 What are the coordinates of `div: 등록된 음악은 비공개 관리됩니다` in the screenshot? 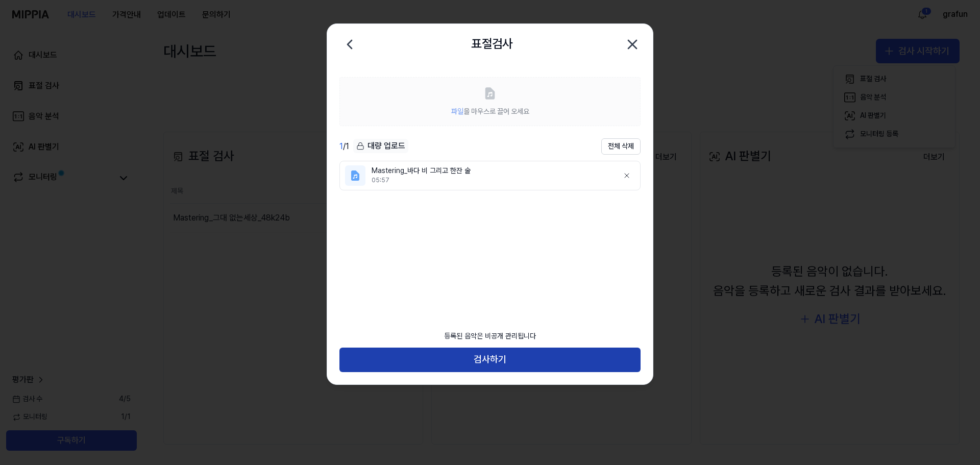 It's located at (490, 336).